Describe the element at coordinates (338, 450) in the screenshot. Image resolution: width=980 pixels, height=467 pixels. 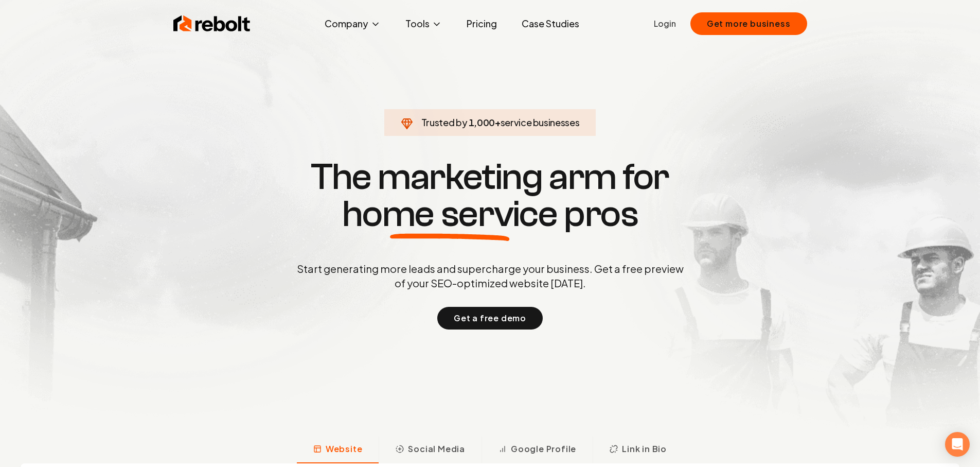
I see `button: Website` at that location.